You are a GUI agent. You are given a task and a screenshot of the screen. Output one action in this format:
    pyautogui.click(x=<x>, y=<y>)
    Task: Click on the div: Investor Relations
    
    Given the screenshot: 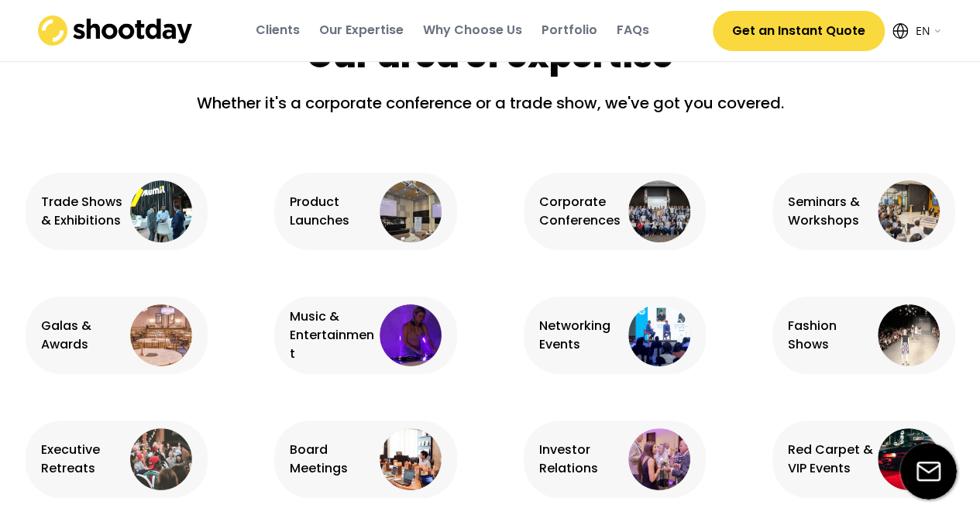 What is the action you would take?
    pyautogui.click(x=582, y=459)
    